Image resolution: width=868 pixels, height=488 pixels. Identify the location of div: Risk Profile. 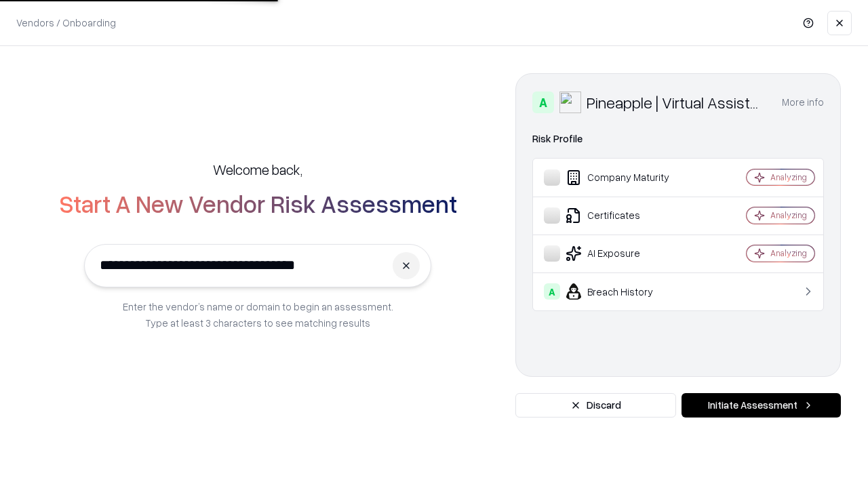
(678, 139).